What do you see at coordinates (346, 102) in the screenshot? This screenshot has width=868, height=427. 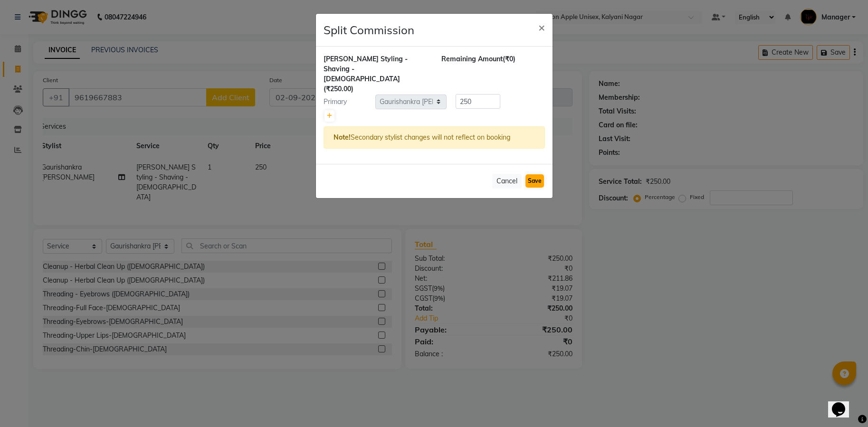 I see `div: Primary` at bounding box center [346, 102].